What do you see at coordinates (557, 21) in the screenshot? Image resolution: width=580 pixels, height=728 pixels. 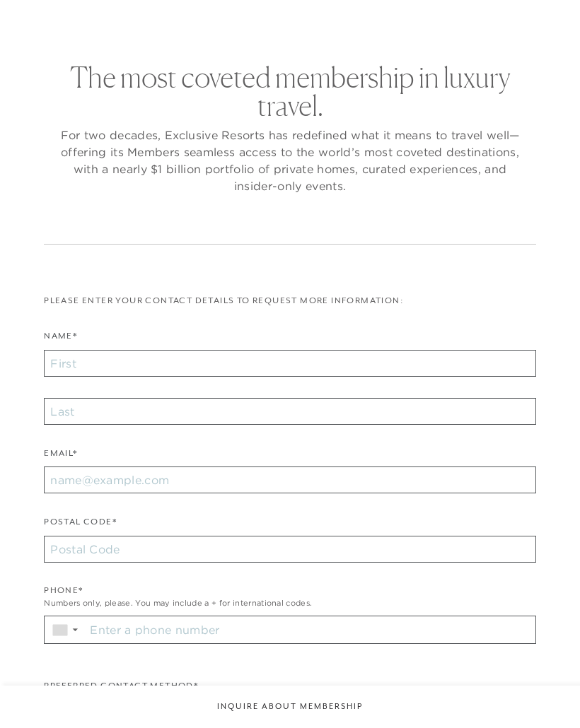 I see `button: Open navigation` at bounding box center [557, 21].